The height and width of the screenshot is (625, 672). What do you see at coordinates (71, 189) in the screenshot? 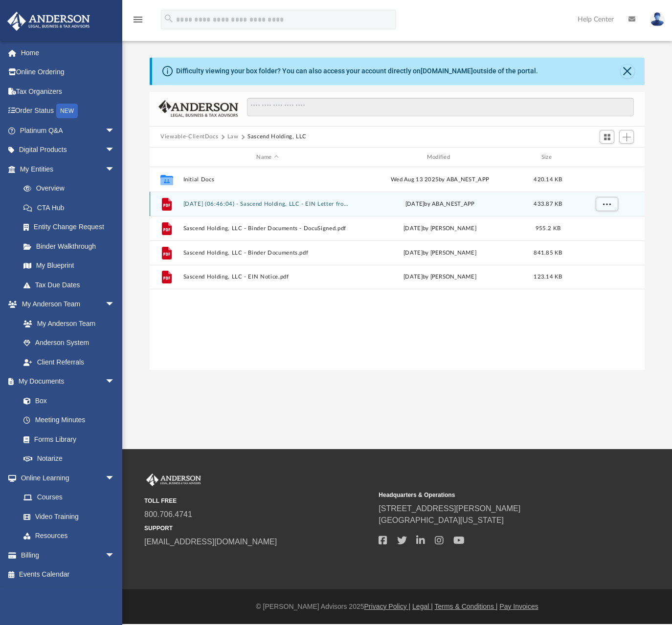
I see `a: Overview` at bounding box center [71, 189].